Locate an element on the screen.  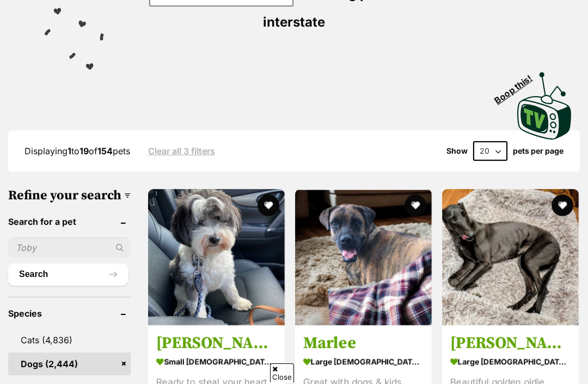
h3: Refine your search is located at coordinates (69, 196).